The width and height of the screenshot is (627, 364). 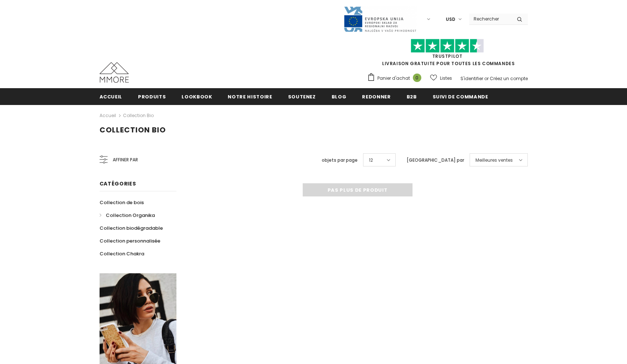 What do you see at coordinates (131, 228) in the screenshot?
I see `span: Collection biodégradable` at bounding box center [131, 228].